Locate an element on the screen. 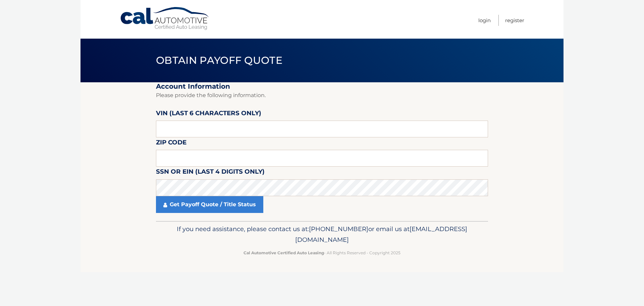  label: SSN or EIN (last 4 digits only) is located at coordinates (210, 173).